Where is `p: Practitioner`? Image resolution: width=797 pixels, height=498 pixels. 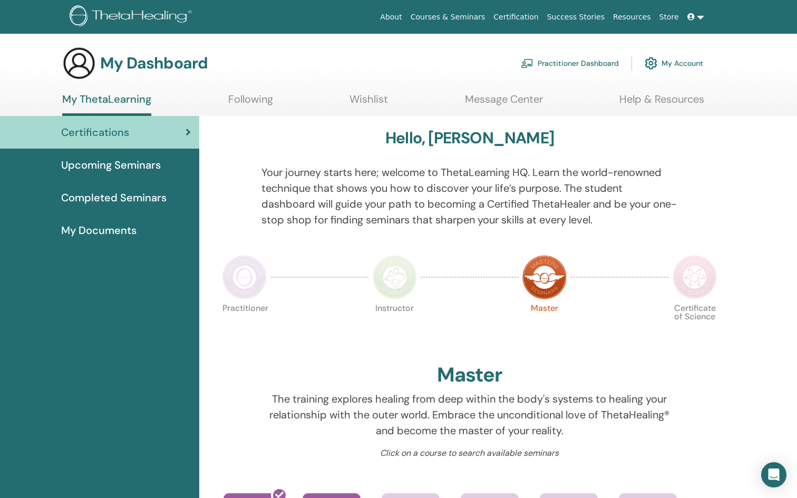 p: Practitioner is located at coordinates (245, 326).